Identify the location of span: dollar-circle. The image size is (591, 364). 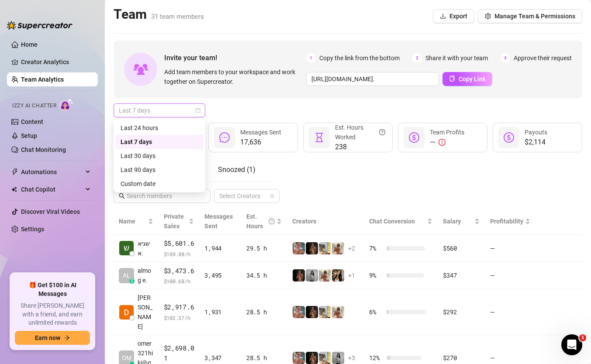
(415, 137).